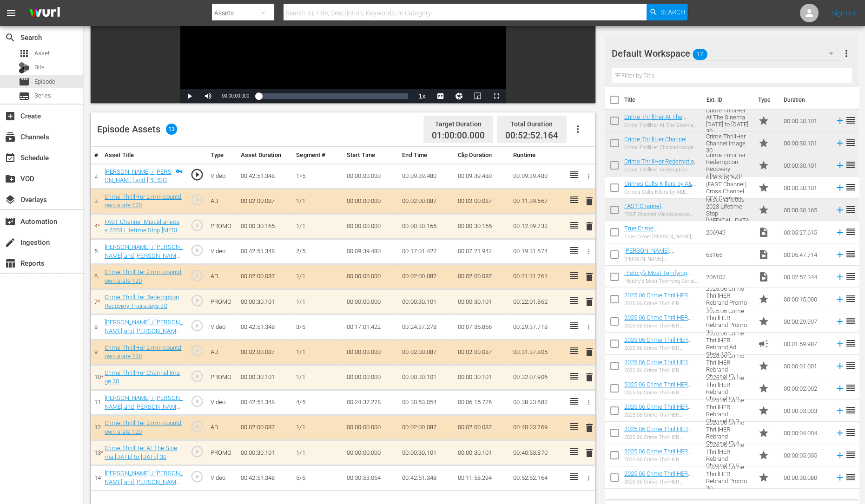 The height and width of the screenshot is (504, 865). I want to click on td: 2, so click(95, 177).